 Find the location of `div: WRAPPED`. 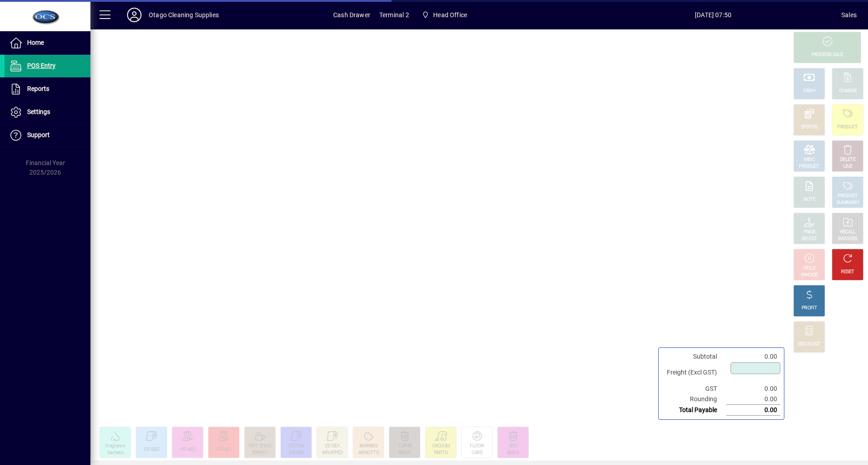

div: WRAPPED is located at coordinates (332, 453).